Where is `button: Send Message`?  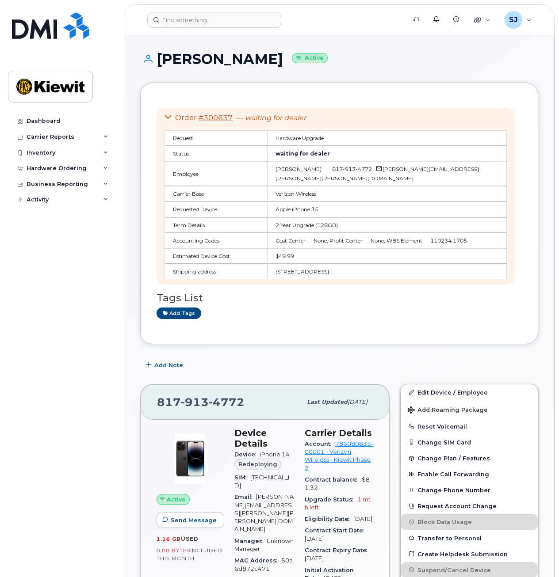
button: Send Message is located at coordinates (190, 520).